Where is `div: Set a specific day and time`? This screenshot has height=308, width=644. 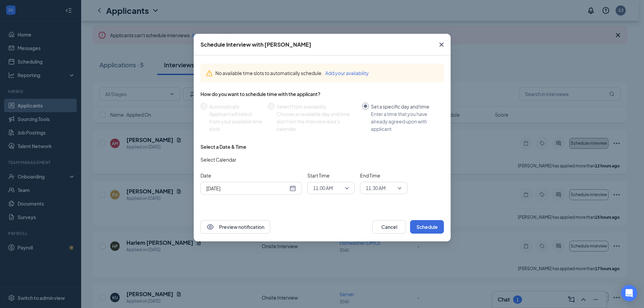
div: Set a specific day and time is located at coordinates (405, 106).